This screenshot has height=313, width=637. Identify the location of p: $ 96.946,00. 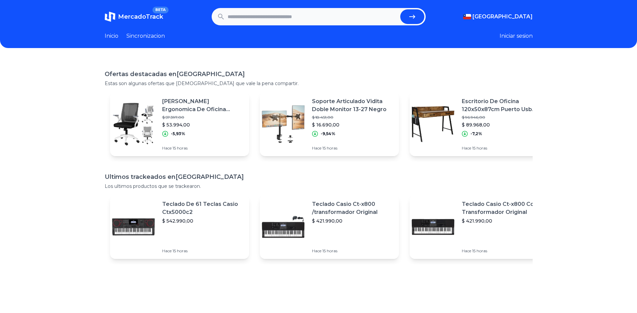
(502, 118).